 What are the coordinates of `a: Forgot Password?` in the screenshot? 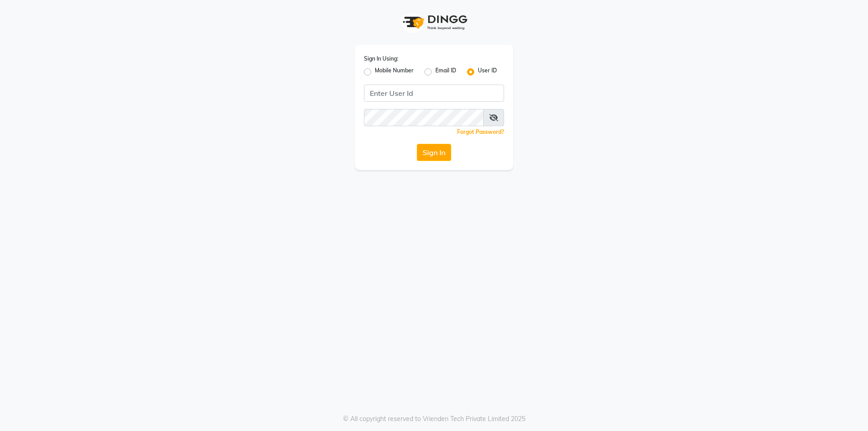 It's located at (481, 132).